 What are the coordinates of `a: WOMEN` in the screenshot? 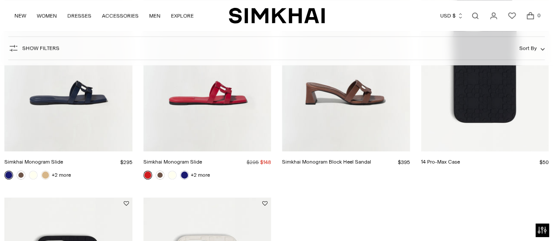 It's located at (47, 16).